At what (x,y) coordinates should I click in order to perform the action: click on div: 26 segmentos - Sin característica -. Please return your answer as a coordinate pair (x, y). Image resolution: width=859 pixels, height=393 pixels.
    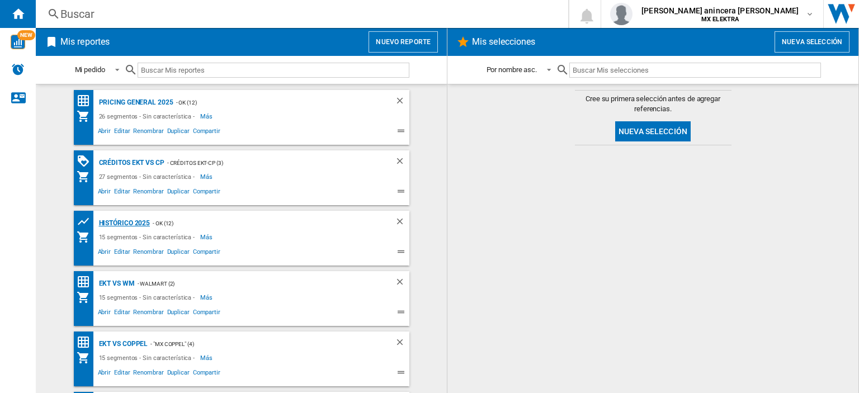
    Looking at the image, I should click on (148, 116).